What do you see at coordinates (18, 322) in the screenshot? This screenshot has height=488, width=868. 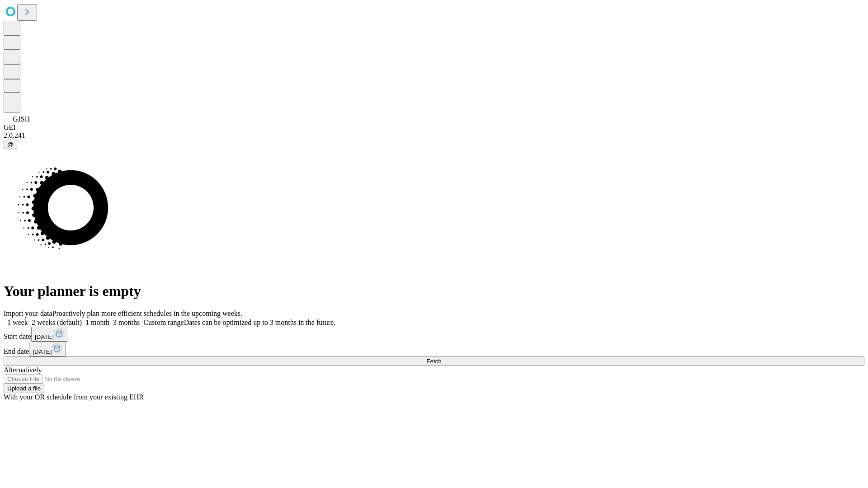 I see `span: 1 week` at bounding box center [18, 322].